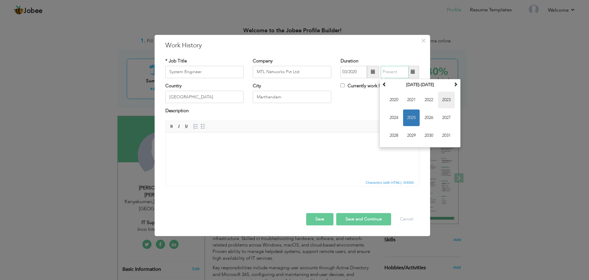 The image size is (589, 280). I want to click on a: Bold, so click(172, 126).